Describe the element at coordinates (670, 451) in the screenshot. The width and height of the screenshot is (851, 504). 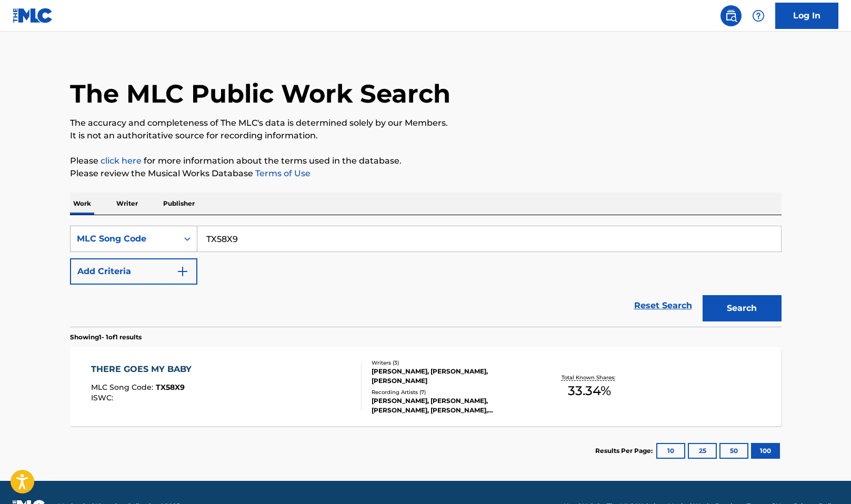
I see `button: 10` at that location.